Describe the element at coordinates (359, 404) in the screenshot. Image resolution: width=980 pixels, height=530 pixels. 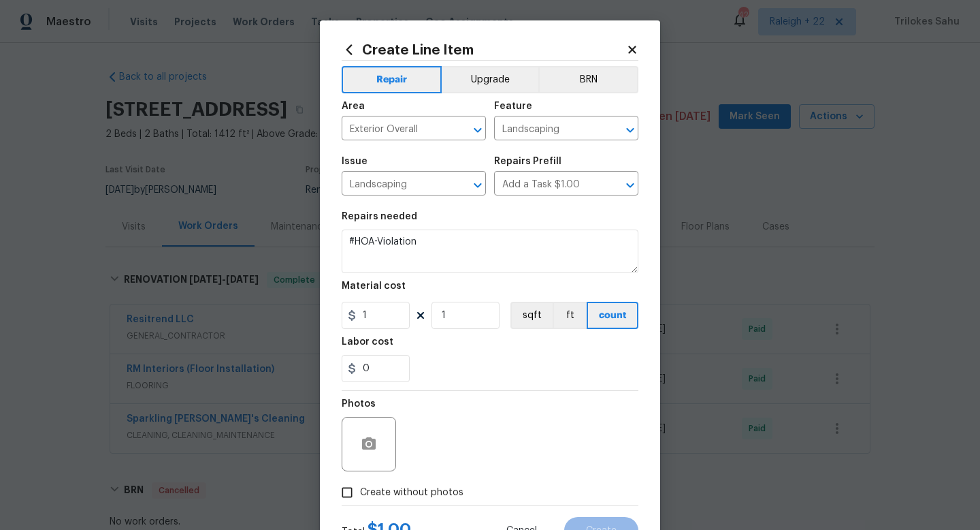
I see `h5: Photos` at that location.